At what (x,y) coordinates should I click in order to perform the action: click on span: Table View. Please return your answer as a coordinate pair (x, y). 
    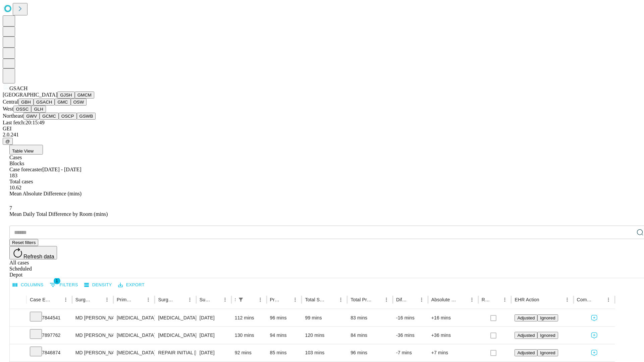
    Looking at the image, I should click on (23, 151).